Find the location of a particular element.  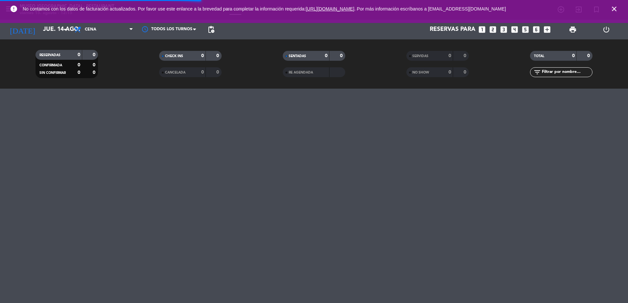

span: print is located at coordinates (573, 30).